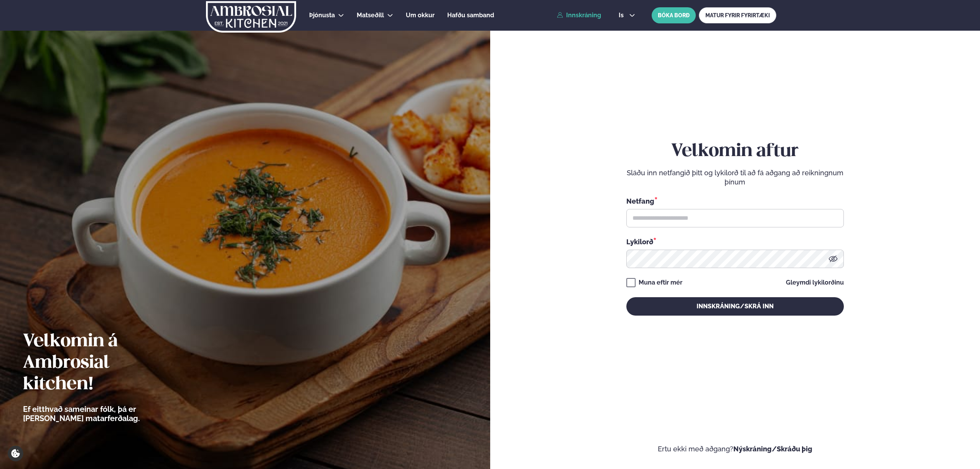 The height and width of the screenshot is (469, 980). Describe the element at coordinates (579, 15) in the screenshot. I see `a: Innskráning` at that location.